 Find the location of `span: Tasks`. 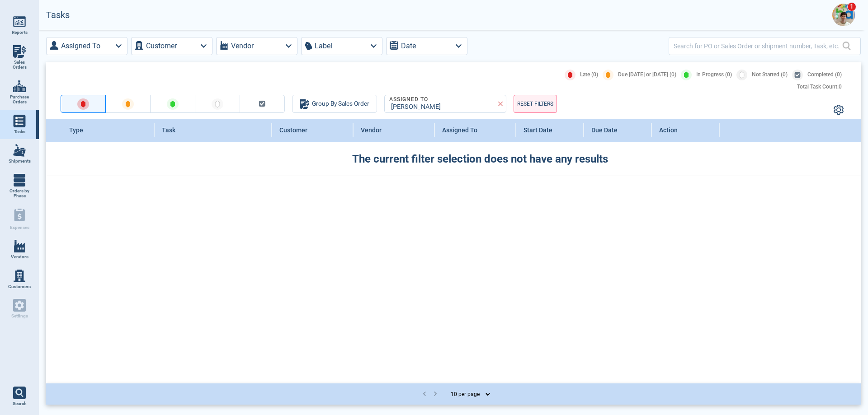

span: Tasks is located at coordinates (19, 132).